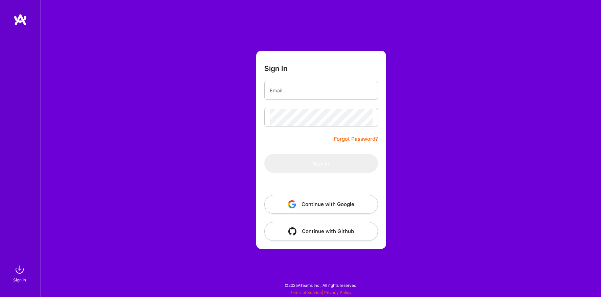 This screenshot has width=601, height=297. What do you see at coordinates (321, 231) in the screenshot?
I see `button: Continue with Github` at bounding box center [321, 231].